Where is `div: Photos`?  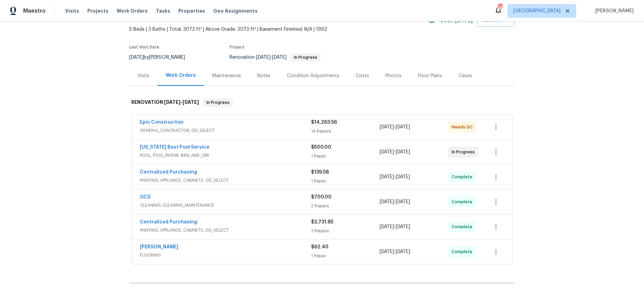
div: Photos is located at coordinates (393, 76).